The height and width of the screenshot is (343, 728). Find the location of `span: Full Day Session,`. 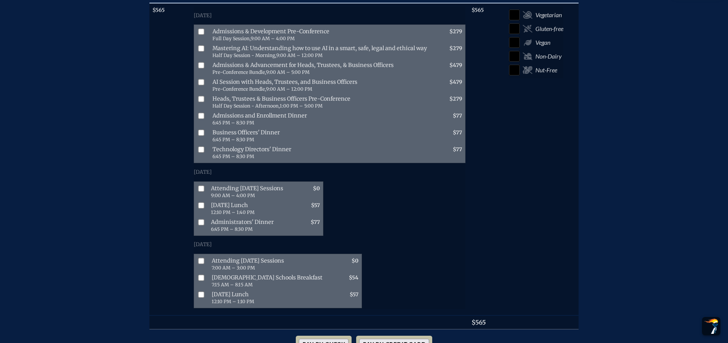

span: Full Day Session, is located at coordinates (232, 38).